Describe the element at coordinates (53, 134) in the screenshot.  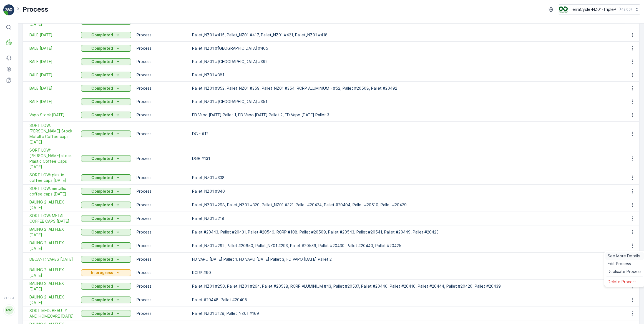
I see `a: SORT LOW: Napier Stock Metallic Coffee caps 28/05/25` at that location.